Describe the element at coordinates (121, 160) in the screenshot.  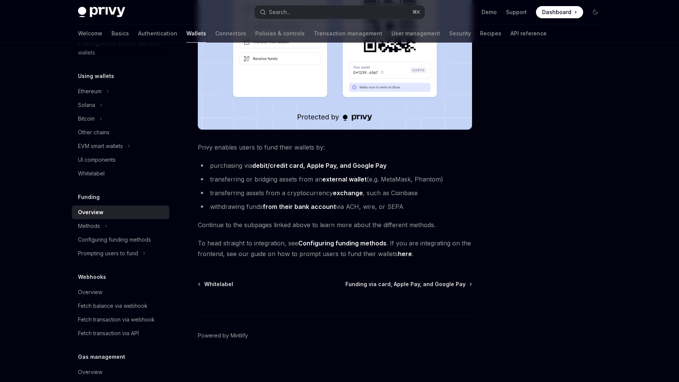
I see `a: UI components` at that location.